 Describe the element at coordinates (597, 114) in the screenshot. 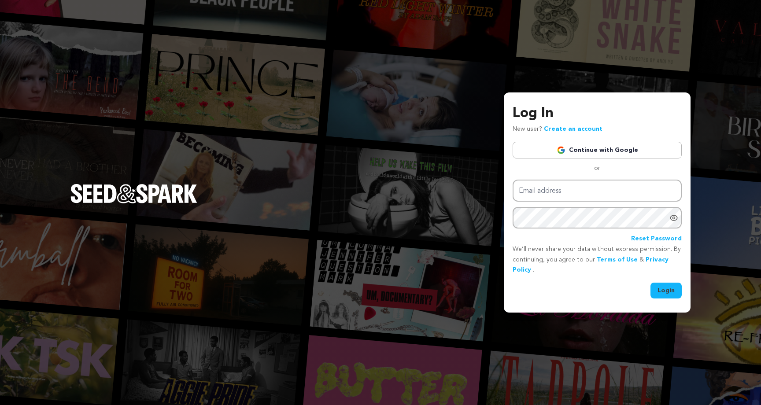

I see `h3: Log In` at that location.